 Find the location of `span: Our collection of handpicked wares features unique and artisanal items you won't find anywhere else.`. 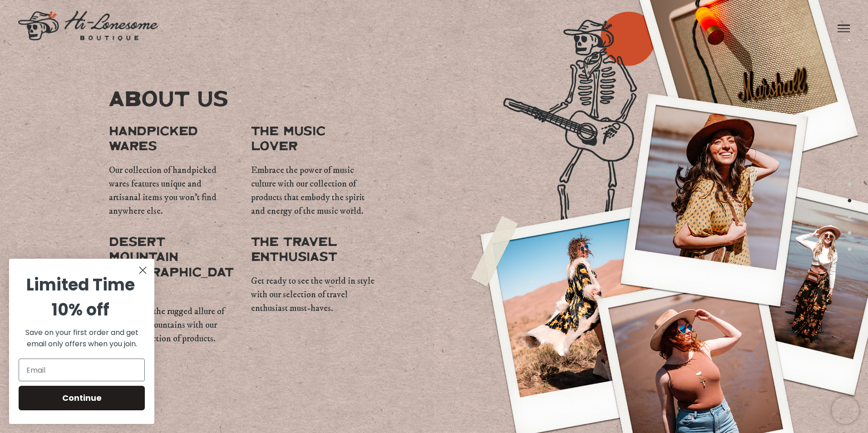

span: Our collection of handpicked wares features unique and artisanal items you won't find anywhere else. is located at coordinates (171, 191).